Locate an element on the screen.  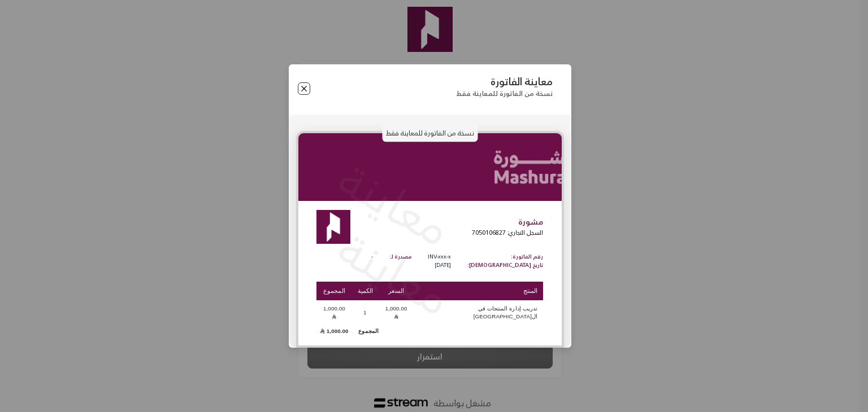
img: Linkedin%20Banner%20-%20Mashurah%20%283%29_mwsyu.png is located at coordinates (430, 167).